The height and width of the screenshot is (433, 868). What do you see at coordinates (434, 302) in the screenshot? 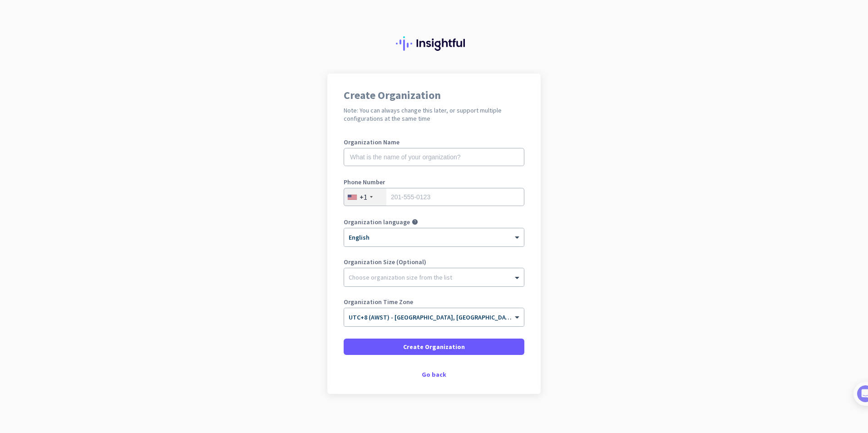
I see `label: Organization Time Zone` at bounding box center [434, 302].